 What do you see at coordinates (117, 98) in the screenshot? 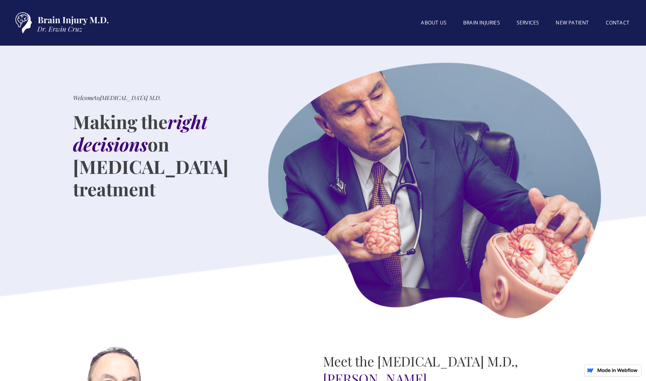
I see `div: to` at bounding box center [117, 98].